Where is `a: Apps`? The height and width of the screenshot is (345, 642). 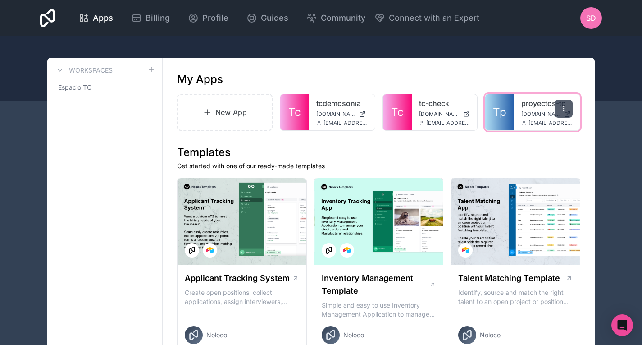
a: Apps is located at coordinates (96, 18).